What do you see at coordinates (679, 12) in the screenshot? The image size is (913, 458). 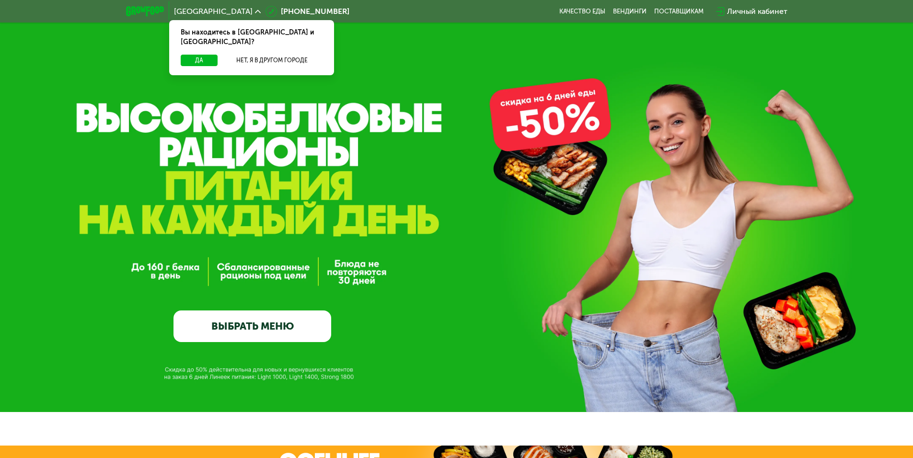 I see `div: поставщикам` at bounding box center [679, 12].